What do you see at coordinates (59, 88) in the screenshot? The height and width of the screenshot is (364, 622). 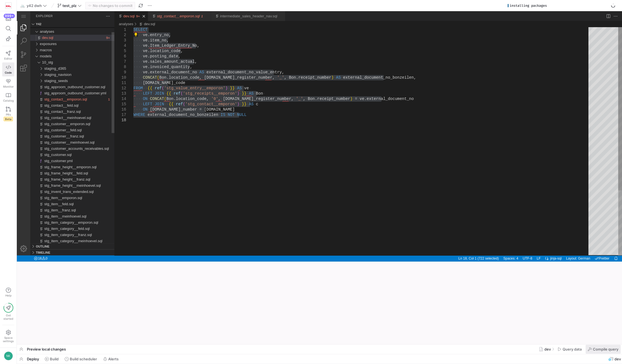 I see `div: /models/10_stg/stg_contact__emporon.sql • 1 problem in this file` at bounding box center [59, 88].